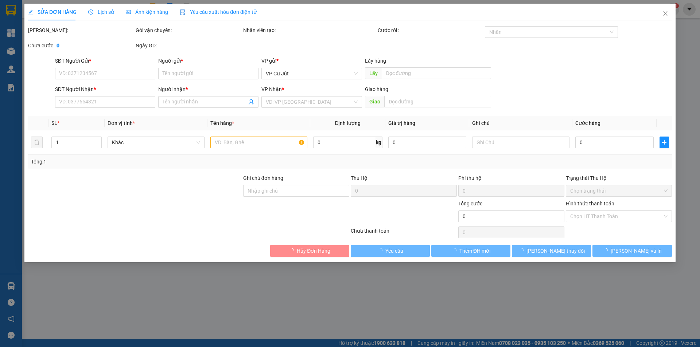 The width and height of the screenshot is (700, 347). What do you see at coordinates (147, 12) in the screenshot?
I see `span: Ảnh kiện hàng` at bounding box center [147, 12].